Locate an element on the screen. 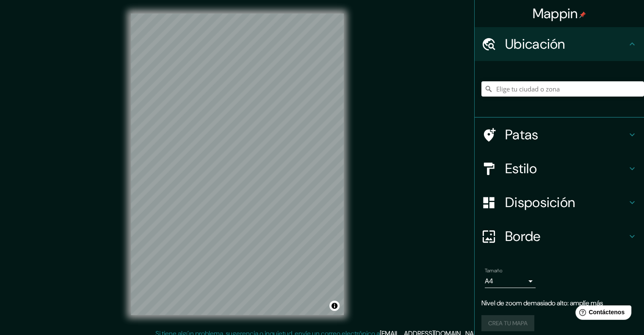 The height and width of the screenshot is (335, 644). div: Estilo is located at coordinates (560, 168).